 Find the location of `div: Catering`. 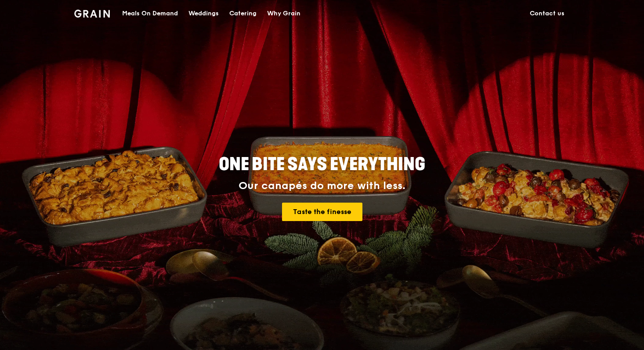

div: Catering is located at coordinates (242, 14).